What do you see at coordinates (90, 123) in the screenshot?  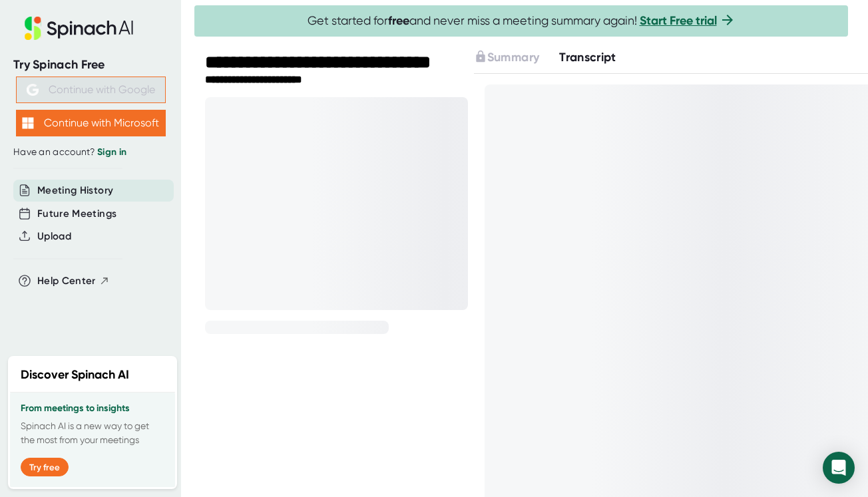 I see `a: Continue with Microsoft` at bounding box center [90, 123].